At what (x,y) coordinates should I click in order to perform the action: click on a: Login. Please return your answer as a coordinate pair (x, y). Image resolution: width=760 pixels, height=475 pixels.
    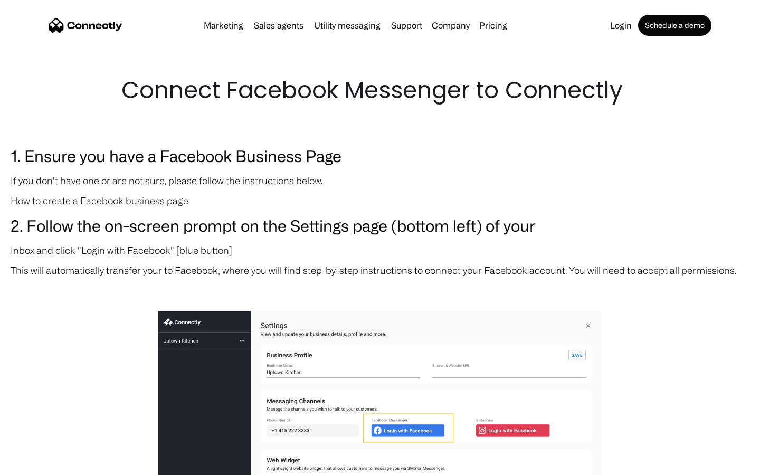
    Looking at the image, I should click on (621, 25).